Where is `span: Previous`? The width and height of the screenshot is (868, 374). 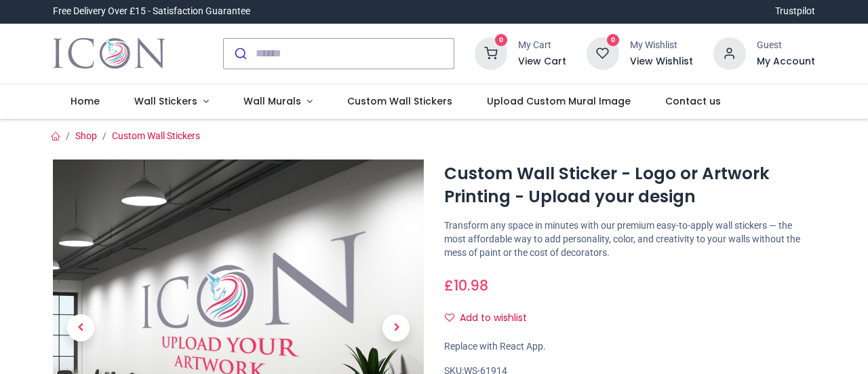
span: Previous is located at coordinates (81, 328).